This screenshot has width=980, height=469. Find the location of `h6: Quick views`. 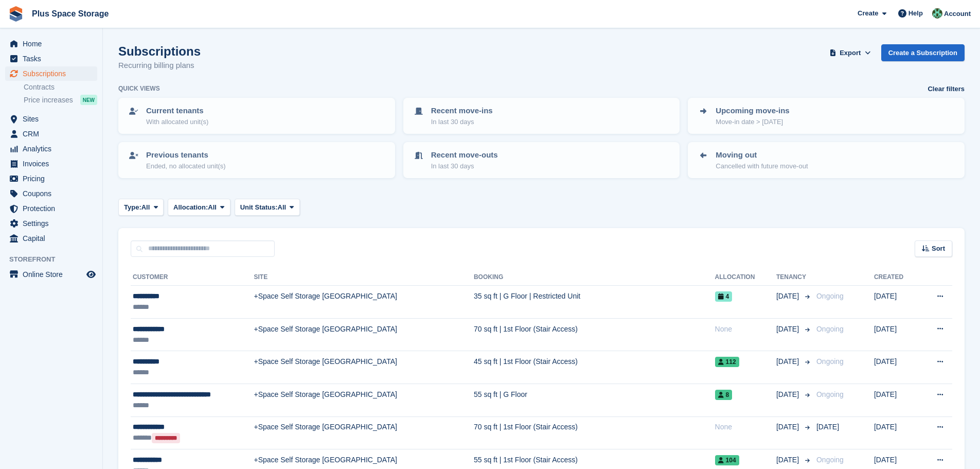

h6: Quick views is located at coordinates (139, 89).